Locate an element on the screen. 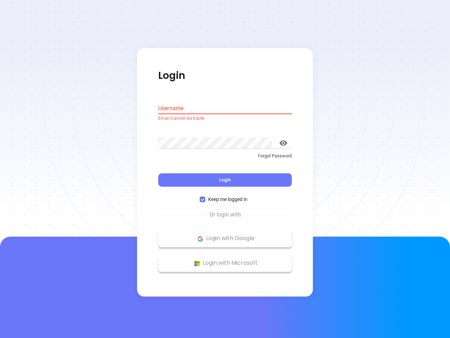  span: Keep me logged in is located at coordinates (228, 200).